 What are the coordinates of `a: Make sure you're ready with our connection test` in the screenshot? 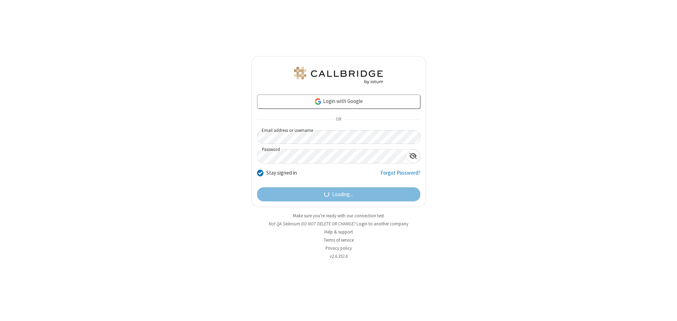 It's located at (339, 216).